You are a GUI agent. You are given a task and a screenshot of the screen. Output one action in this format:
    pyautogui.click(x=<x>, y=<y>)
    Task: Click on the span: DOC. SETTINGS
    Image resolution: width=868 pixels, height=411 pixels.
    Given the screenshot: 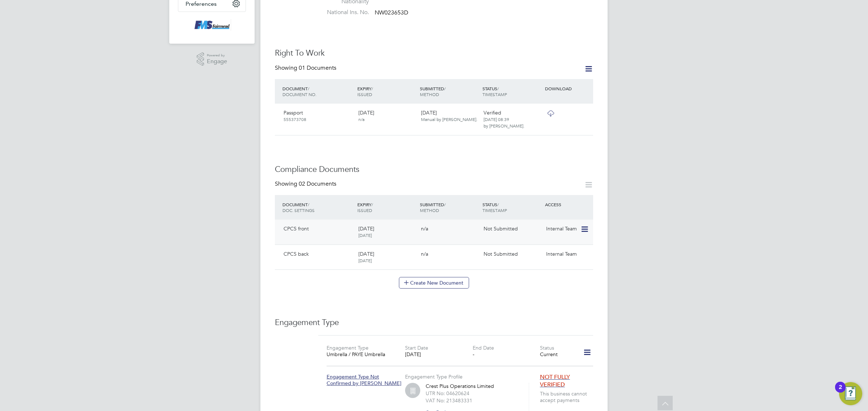 What is the action you would take?
    pyautogui.click(x=299, y=210)
    